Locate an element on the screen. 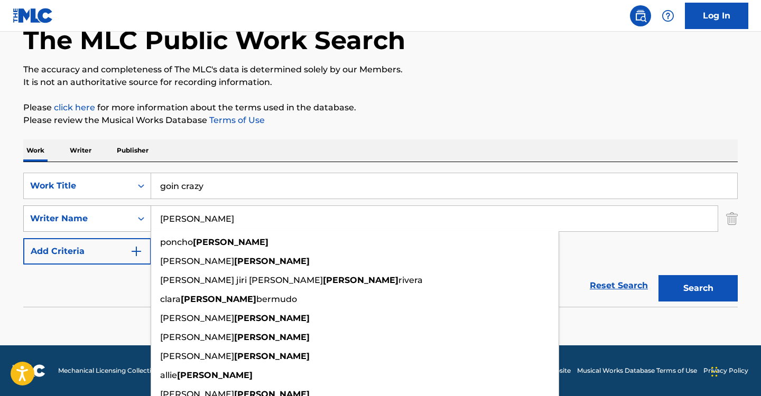 The height and width of the screenshot is (396, 761). a: Log In is located at coordinates (716, 16).